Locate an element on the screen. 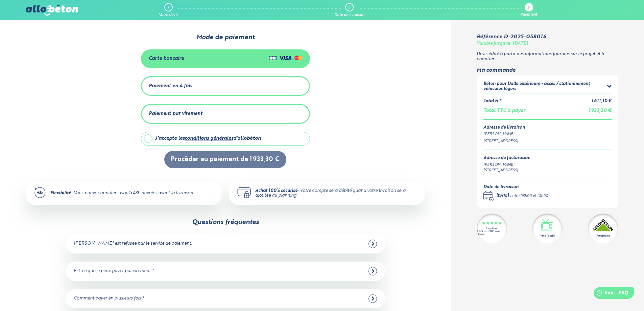  a: conditions générales is located at coordinates (209, 139).